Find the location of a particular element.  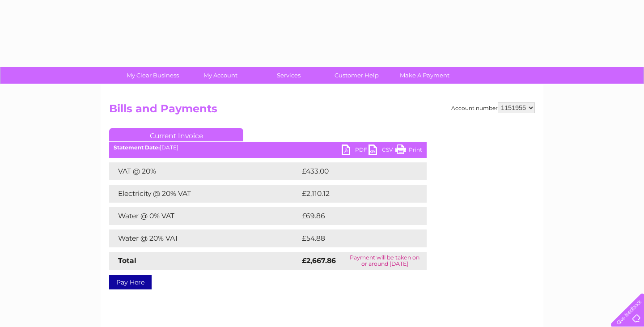

b: Statement Date: is located at coordinates (136, 147).